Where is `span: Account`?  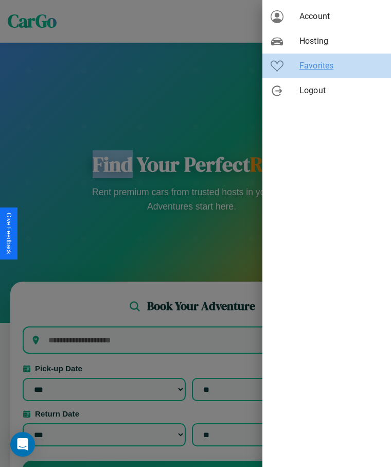
span: Account is located at coordinates (342, 16).